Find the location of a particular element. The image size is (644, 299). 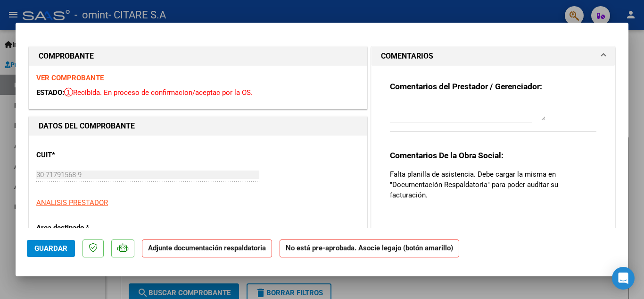

strong: Comentarios del Prestador / Gerenciador: is located at coordinates (466, 87).